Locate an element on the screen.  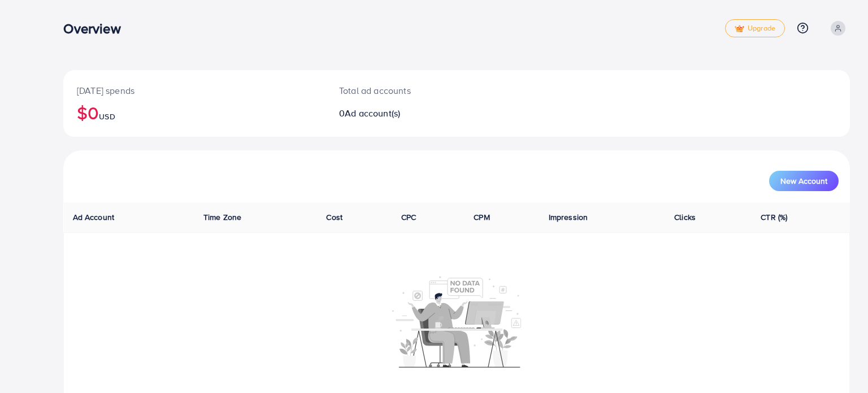
span: USD is located at coordinates (107, 117).